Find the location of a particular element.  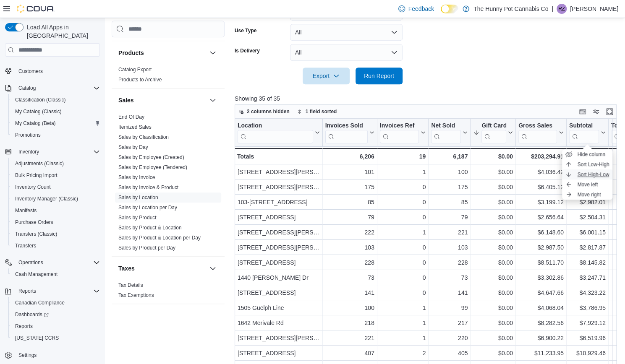

a: My Catalog (Classic) is located at coordinates (38, 111).